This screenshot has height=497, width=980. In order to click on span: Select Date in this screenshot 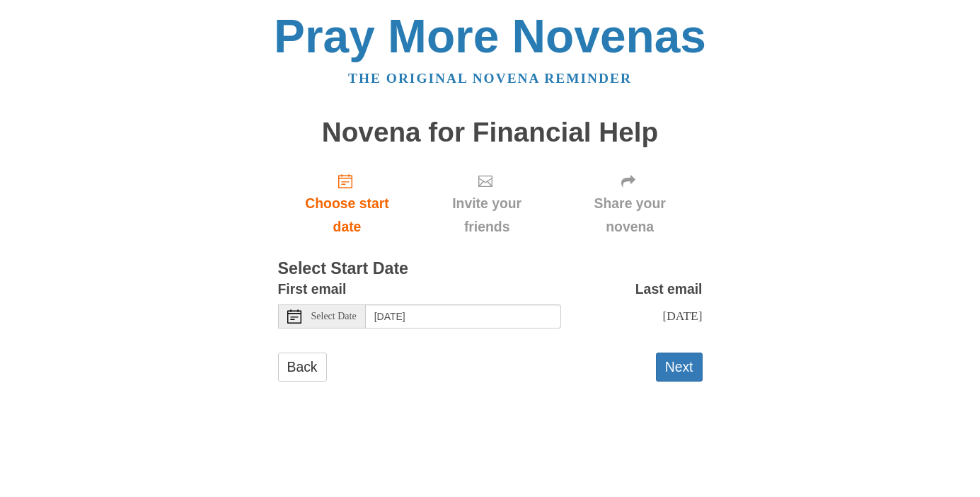, I will do `click(334, 317)`.